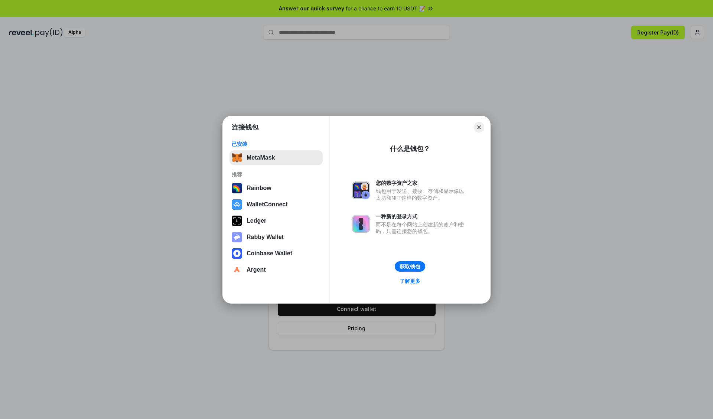 The image size is (713, 419). I want to click on div: 已安装, so click(276, 144).